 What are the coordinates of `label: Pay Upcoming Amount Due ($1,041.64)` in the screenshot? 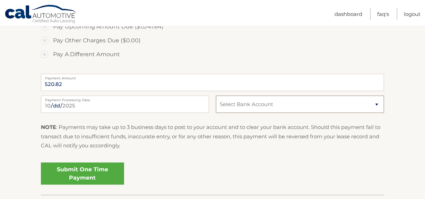 It's located at (213, 27).